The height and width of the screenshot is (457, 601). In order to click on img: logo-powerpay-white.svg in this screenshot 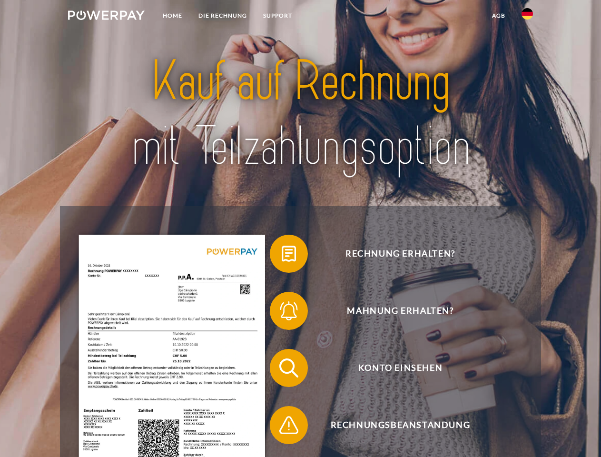, I will do `click(106, 15)`.